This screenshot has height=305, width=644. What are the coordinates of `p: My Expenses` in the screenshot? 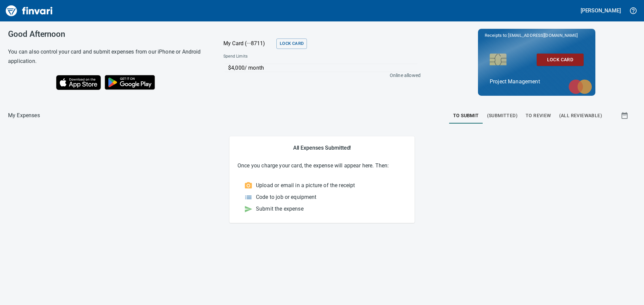 It's located at (24, 116).